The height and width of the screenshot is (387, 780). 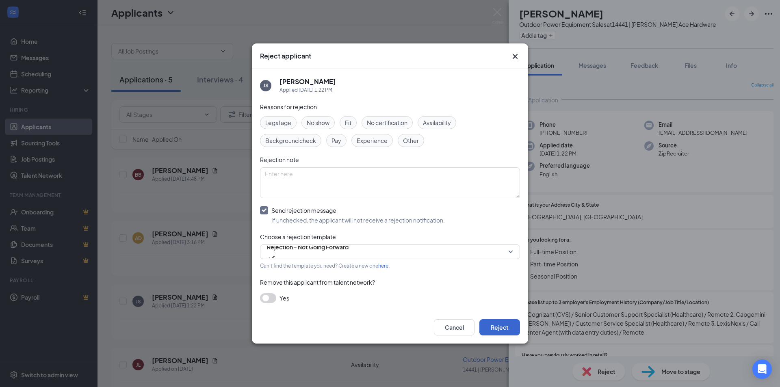 What do you see at coordinates (266, 85) in the screenshot?
I see `div: JS` at bounding box center [266, 85].